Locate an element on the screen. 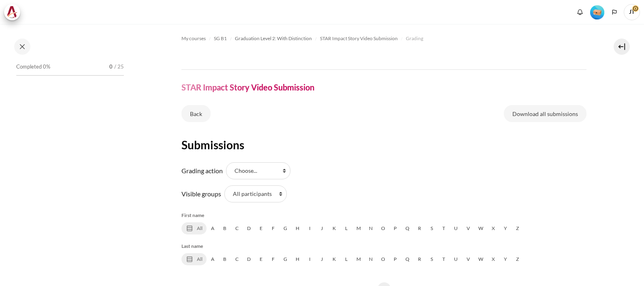 The height and width of the screenshot is (286, 644). a: Graduation Level 2: With Distinction is located at coordinates (273, 38).